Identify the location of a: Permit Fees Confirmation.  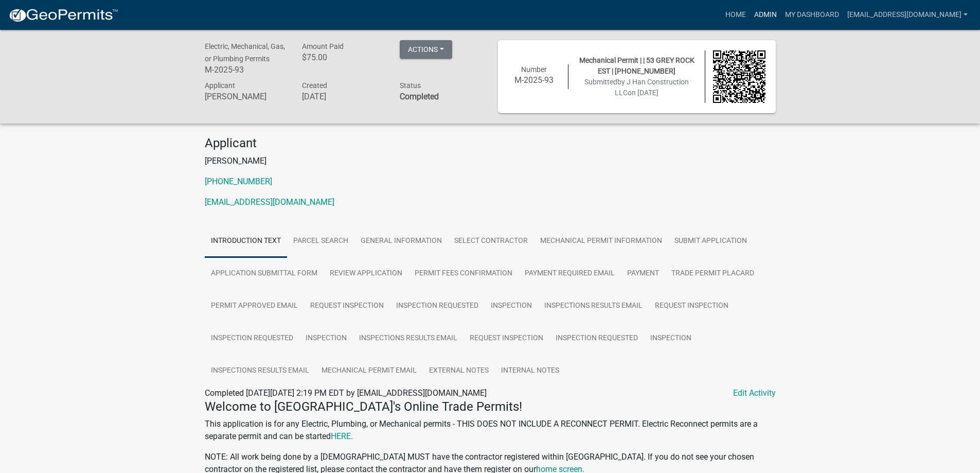
(464, 274).